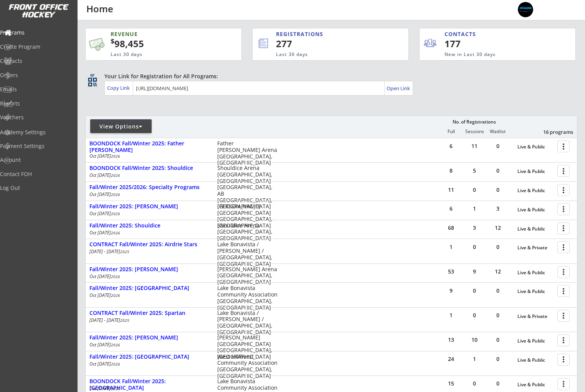  Describe the element at coordinates (149, 313) in the screenshot. I see `div: CONTRACT Fall/Winter 2025: Spartan` at that location.